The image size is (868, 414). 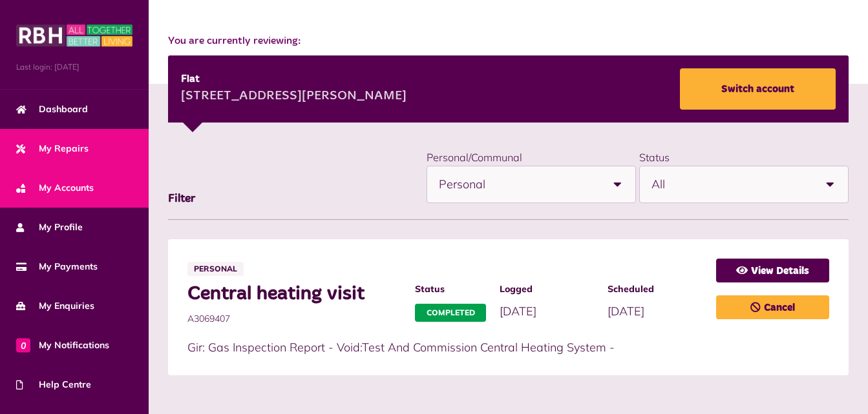 What do you see at coordinates (450, 313) in the screenshot?
I see `span: Completed` at bounding box center [450, 313].